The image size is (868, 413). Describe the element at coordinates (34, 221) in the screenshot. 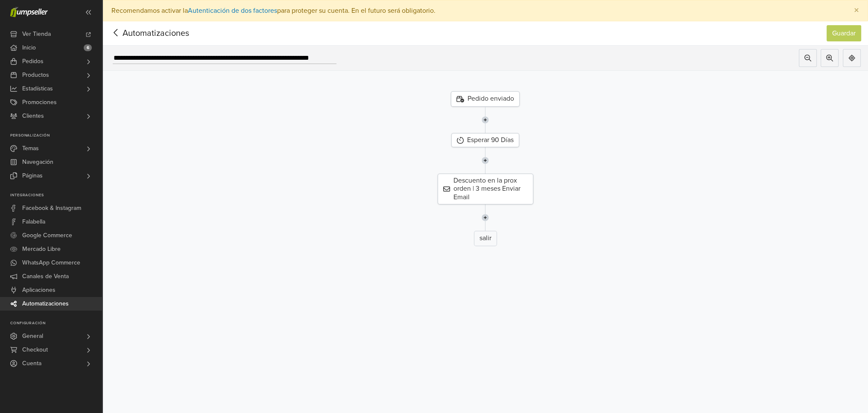

I see `span: Falabella` at that location.